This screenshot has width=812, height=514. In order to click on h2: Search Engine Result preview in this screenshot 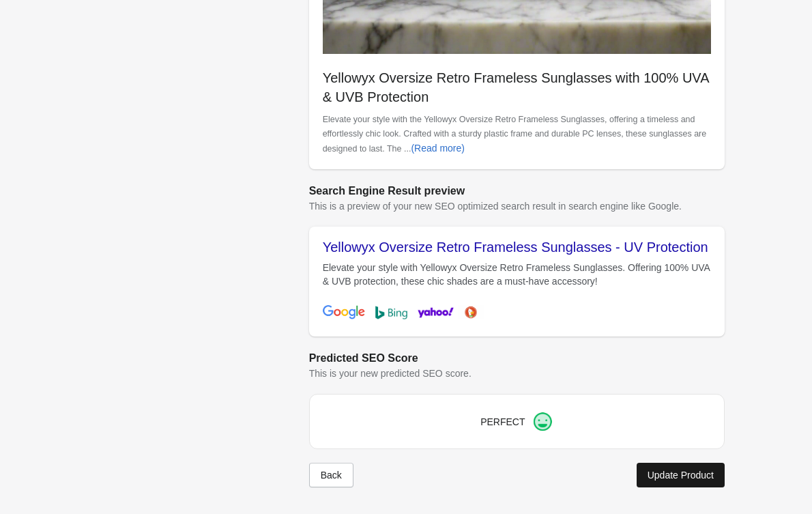, I will do `click(516, 191)`.